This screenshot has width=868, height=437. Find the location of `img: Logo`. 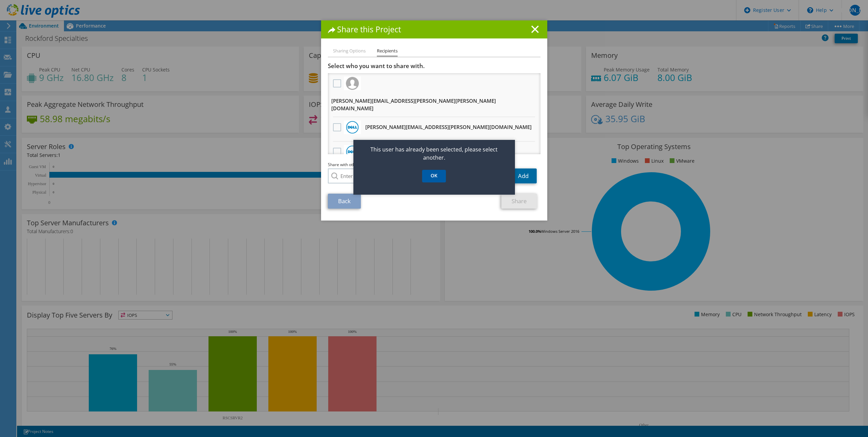

img: Logo is located at coordinates (353, 83).